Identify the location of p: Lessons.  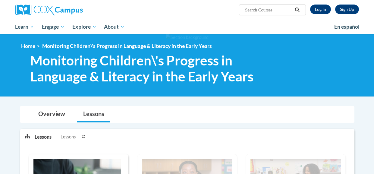
(43, 137).